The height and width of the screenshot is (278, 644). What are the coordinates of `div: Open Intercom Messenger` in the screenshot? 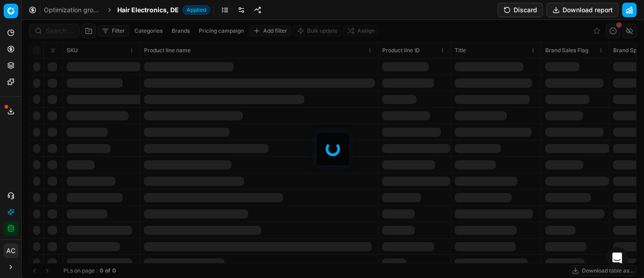 It's located at (617, 258).